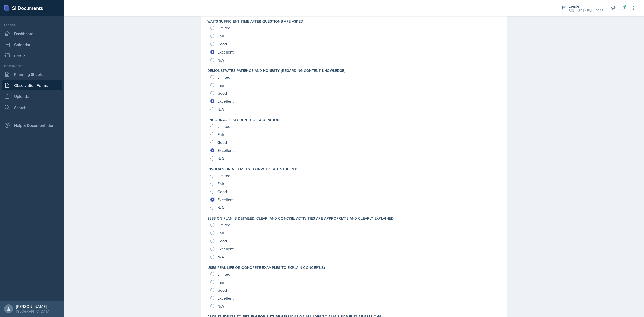 The height and width of the screenshot is (317, 644). I want to click on label: Demonstrates patience and honesty (regarding content knowledge), so click(276, 71).